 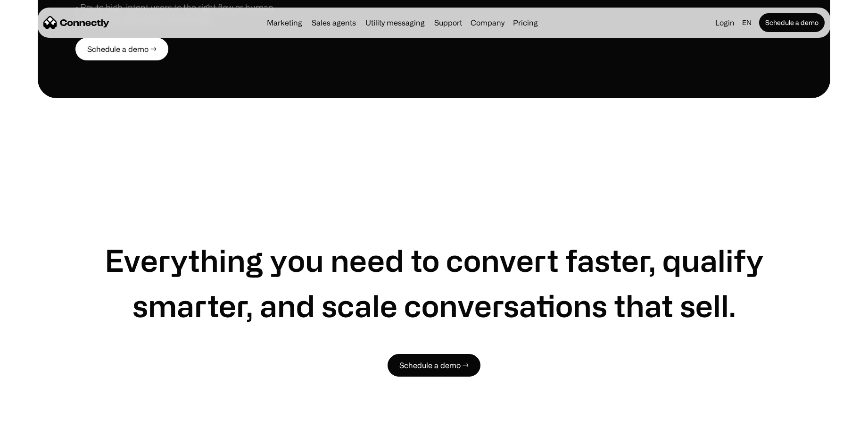 What do you see at coordinates (448, 23) in the screenshot?
I see `a: Support` at bounding box center [448, 23].